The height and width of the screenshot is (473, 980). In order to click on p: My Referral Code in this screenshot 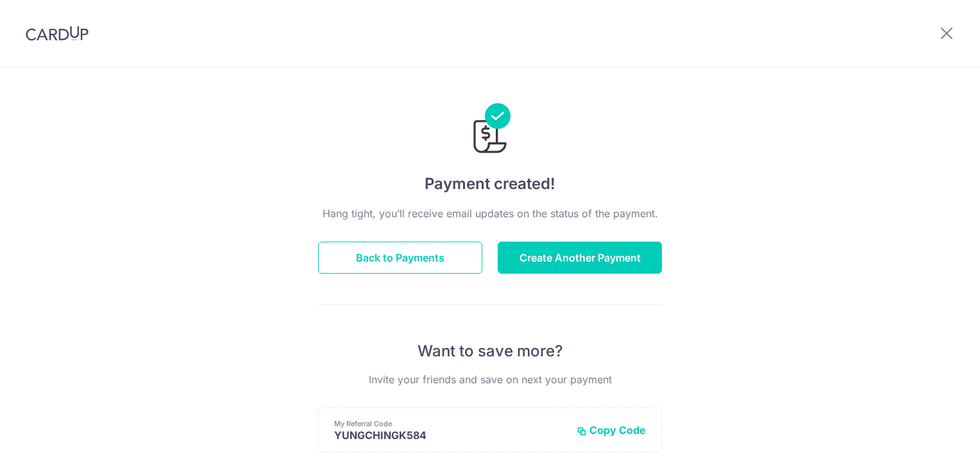, I will do `click(451, 424)`.